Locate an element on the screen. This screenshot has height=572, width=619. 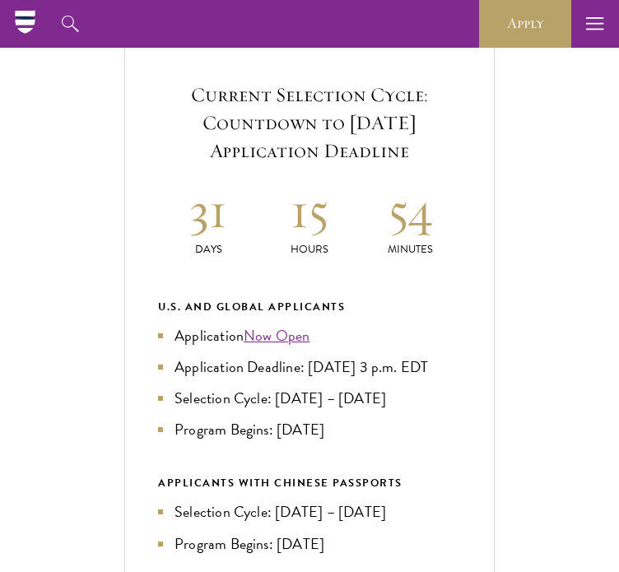
h2: 15 is located at coordinates (309, 210).